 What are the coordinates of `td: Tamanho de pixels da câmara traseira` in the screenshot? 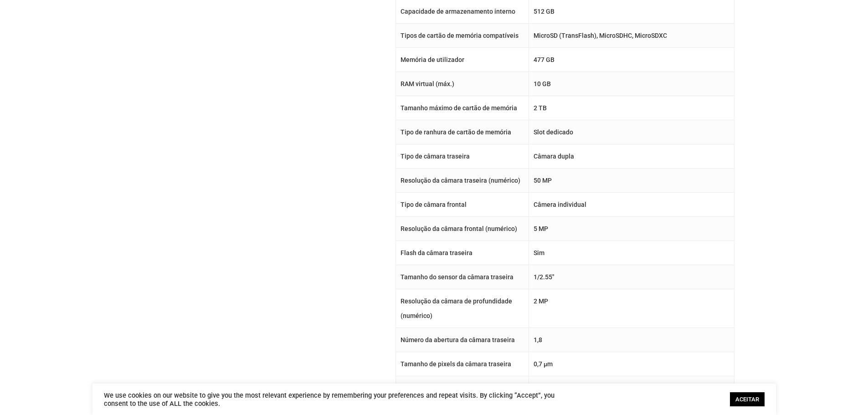 It's located at (462, 364).